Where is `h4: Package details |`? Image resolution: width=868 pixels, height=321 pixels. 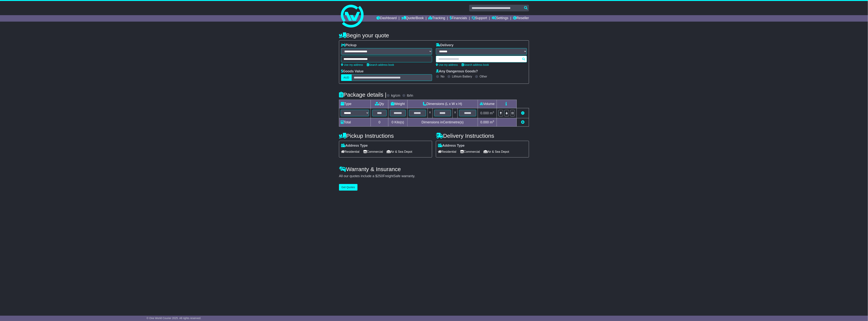
h4: Package details | is located at coordinates (363, 95).